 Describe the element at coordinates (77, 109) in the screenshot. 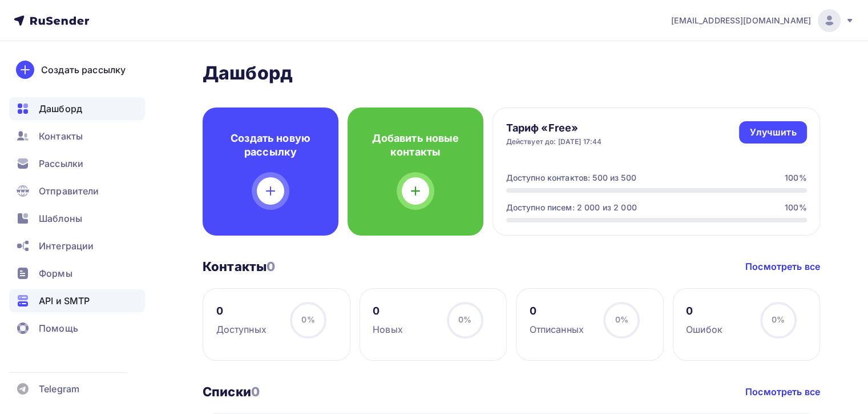

I see `a: Дашборд` at that location.